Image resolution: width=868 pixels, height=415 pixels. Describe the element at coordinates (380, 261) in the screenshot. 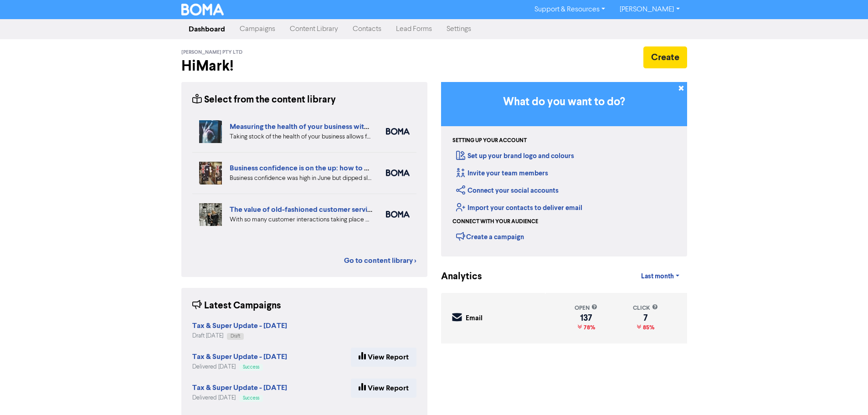

I see `a: Go to content library >` at that location.